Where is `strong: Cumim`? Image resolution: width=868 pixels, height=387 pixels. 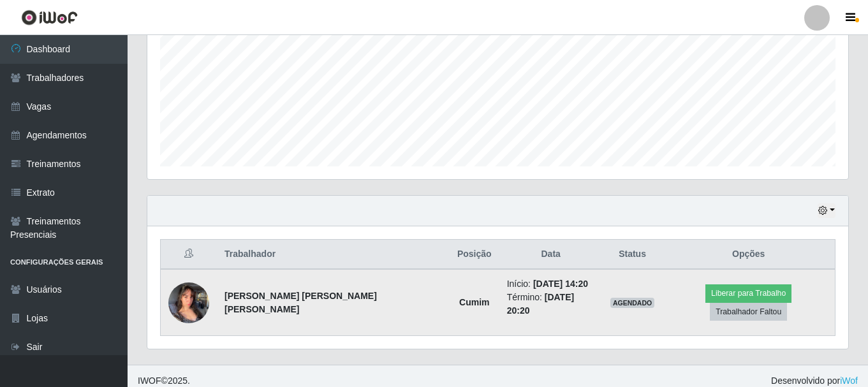 strong: Cumim is located at coordinates (474, 303).